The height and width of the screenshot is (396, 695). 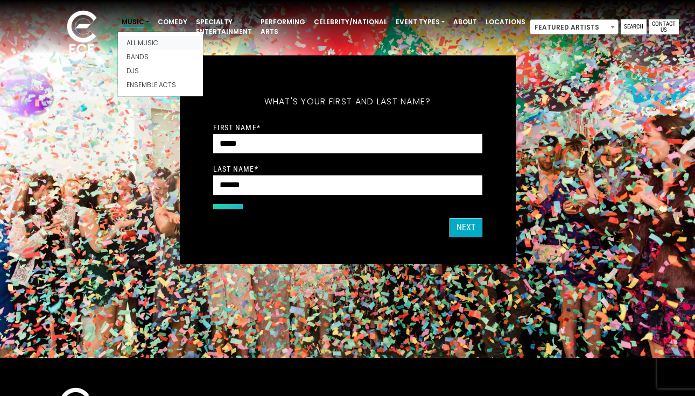 I want to click on a: Search, so click(x=634, y=27).